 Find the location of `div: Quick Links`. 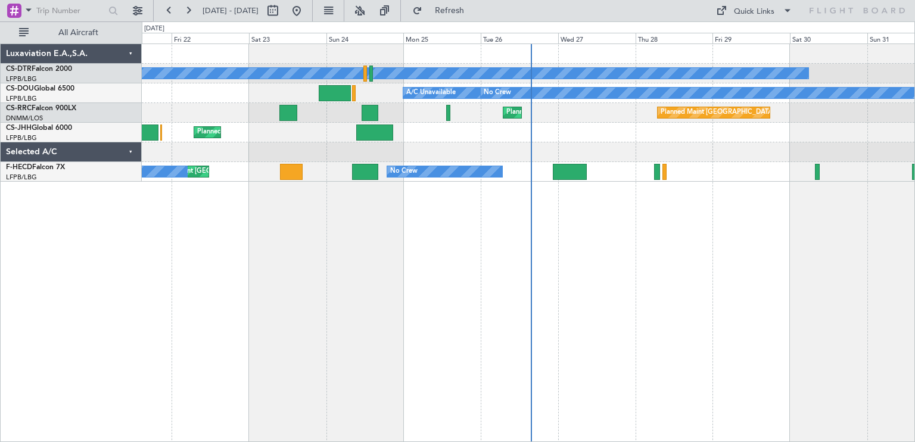

div: Quick Links is located at coordinates (754, 12).